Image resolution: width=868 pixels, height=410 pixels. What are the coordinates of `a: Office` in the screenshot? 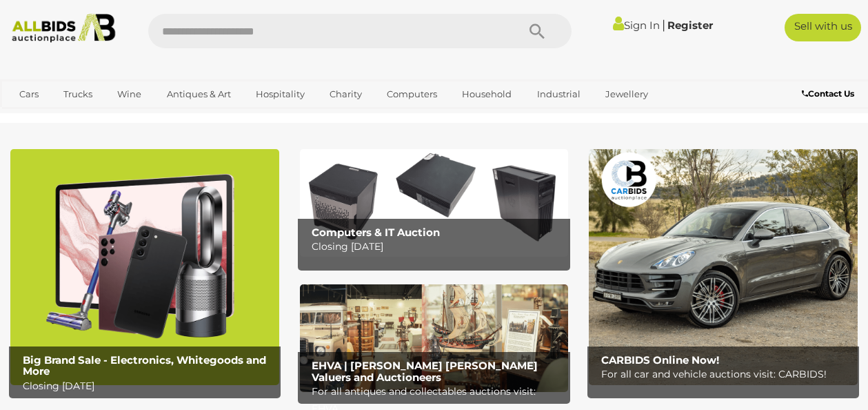 It's located at (33, 116).